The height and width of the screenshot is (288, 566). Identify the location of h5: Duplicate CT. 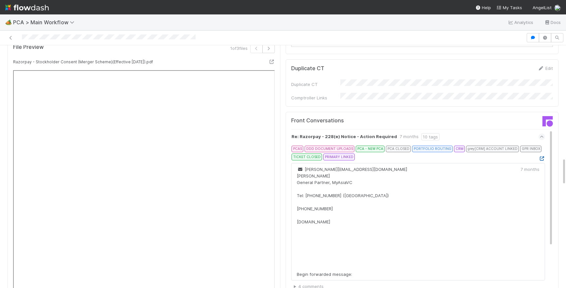
(308, 68).